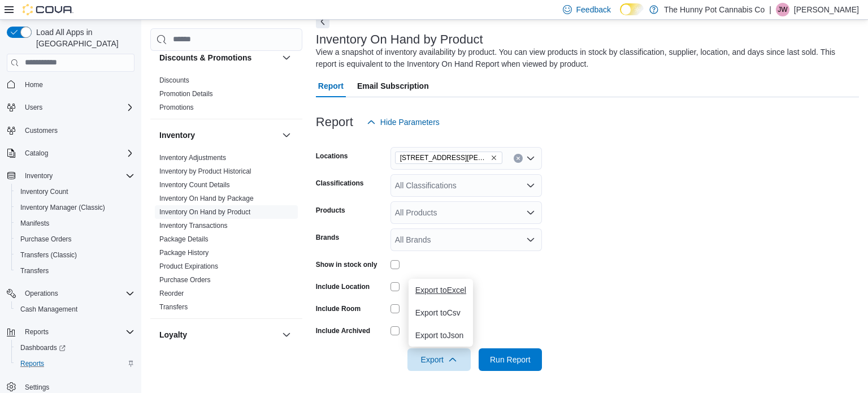 Image resolution: width=868 pixels, height=393 pixels. Describe the element at coordinates (171, 293) in the screenshot. I see `span: Reorder` at that location.